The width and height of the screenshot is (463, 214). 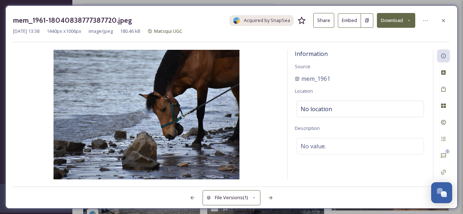 What do you see at coordinates (168, 31) in the screenshot?
I see `span: Matsqui UGC` at bounding box center [168, 31].